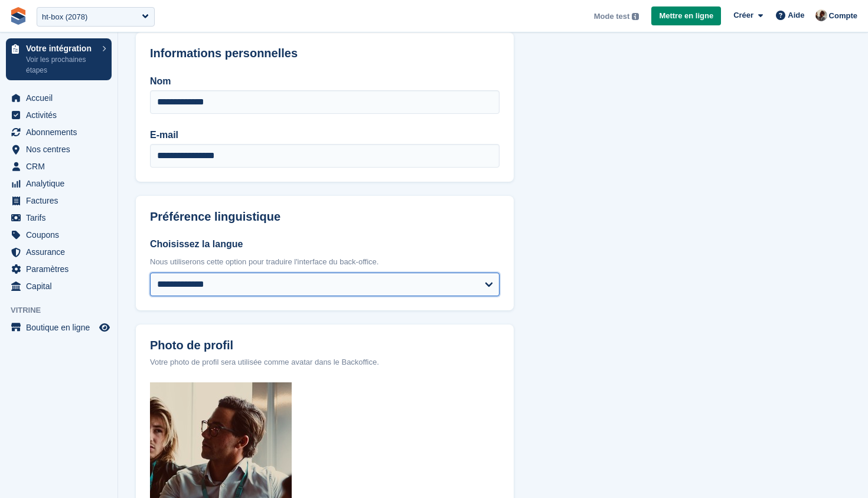 The height and width of the screenshot is (498, 868). What do you see at coordinates (62, 184) in the screenshot?
I see `span: Analytique` at bounding box center [62, 184].